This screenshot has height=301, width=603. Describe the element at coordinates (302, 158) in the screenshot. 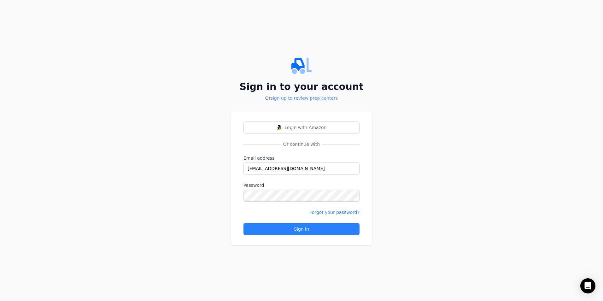

I see `label: Email address` at that location.